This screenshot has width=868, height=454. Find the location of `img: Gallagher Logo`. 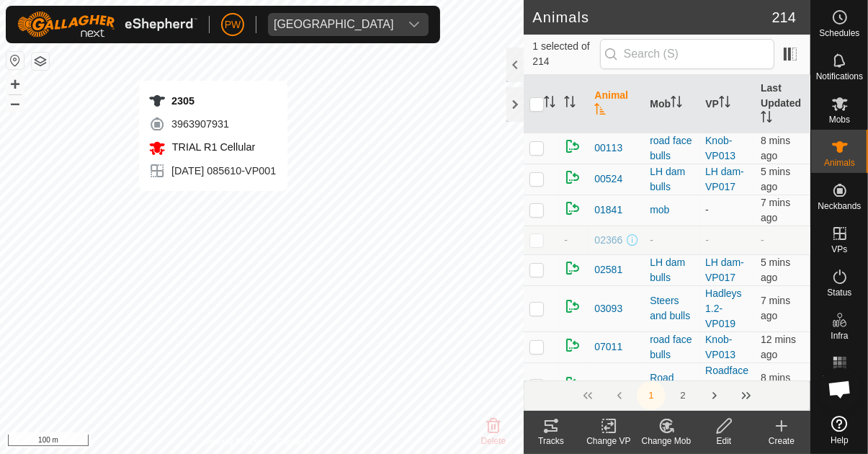

img: Gallagher Logo is located at coordinates (107, 24).